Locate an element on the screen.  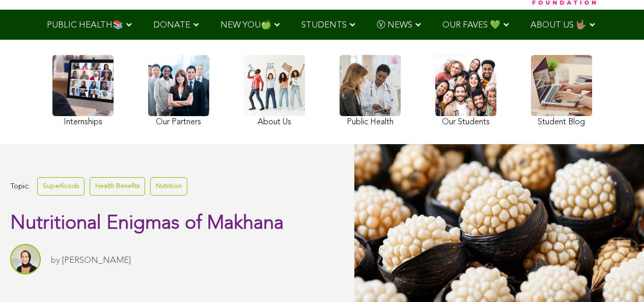
span: Topic: is located at coordinates (20, 187).